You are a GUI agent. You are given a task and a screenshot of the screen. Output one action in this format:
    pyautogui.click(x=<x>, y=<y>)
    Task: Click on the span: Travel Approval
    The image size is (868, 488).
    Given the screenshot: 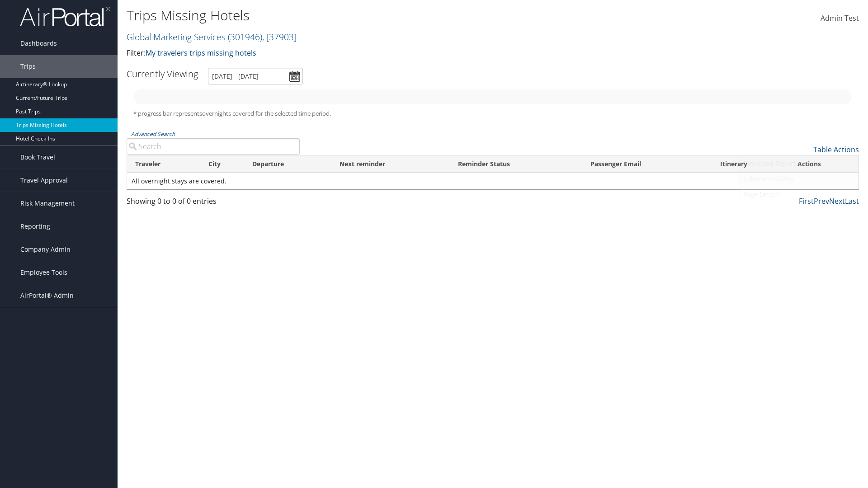 What is the action you would take?
    pyautogui.click(x=44, y=180)
    